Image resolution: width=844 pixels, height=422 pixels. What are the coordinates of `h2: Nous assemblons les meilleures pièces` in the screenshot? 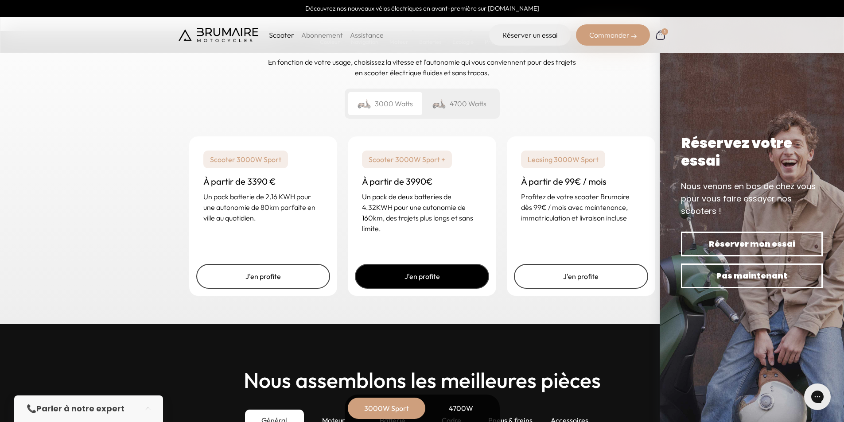 It's located at (422, 380).